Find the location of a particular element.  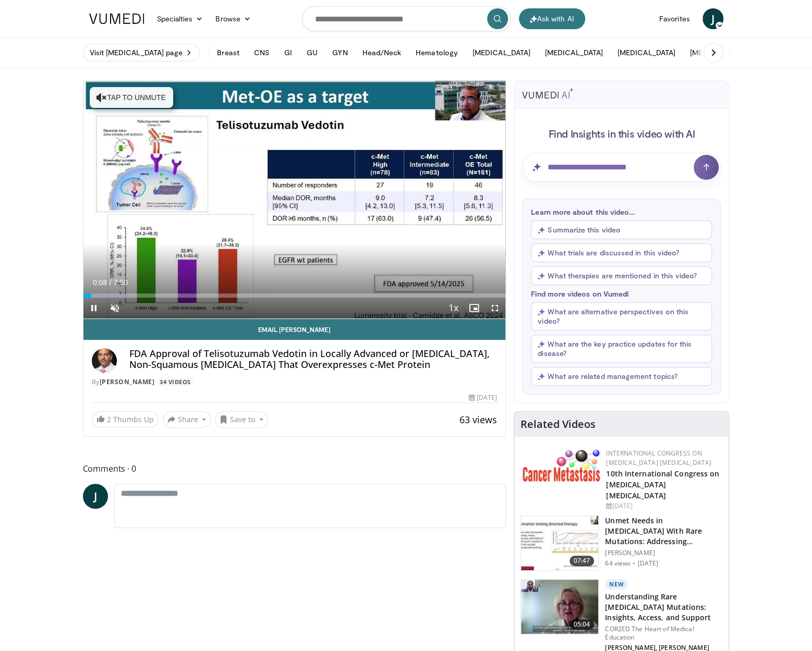

a: Favorites is located at coordinates (674, 19).